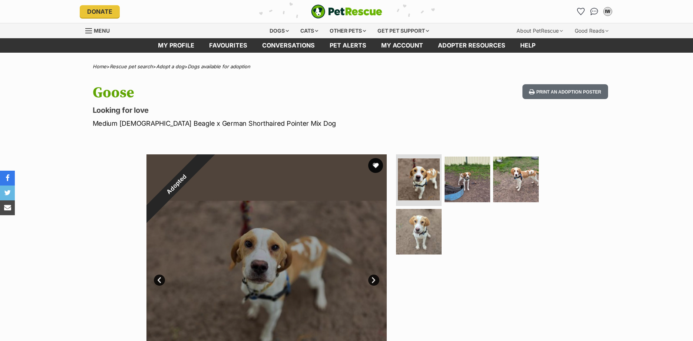 This screenshot has width=693, height=341. What do you see at coordinates (347, 11) in the screenshot?
I see `img: logo-e224e6f780fb5917bec1dbf3a21bbac754714ae5b6737aabdf751b685950b380.svg` at bounding box center [347, 11].